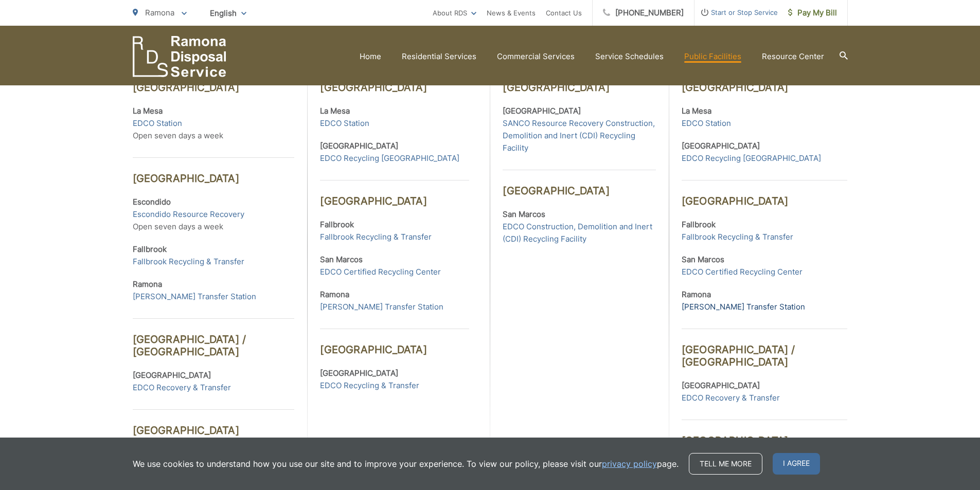 The image size is (980, 490). What do you see at coordinates (455, 13) in the screenshot?
I see `a: About RDS` at bounding box center [455, 13].